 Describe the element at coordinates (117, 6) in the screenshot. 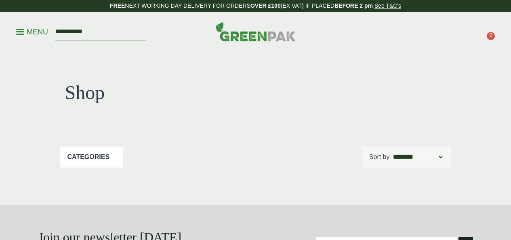

I see `strong: FREE` at that location.